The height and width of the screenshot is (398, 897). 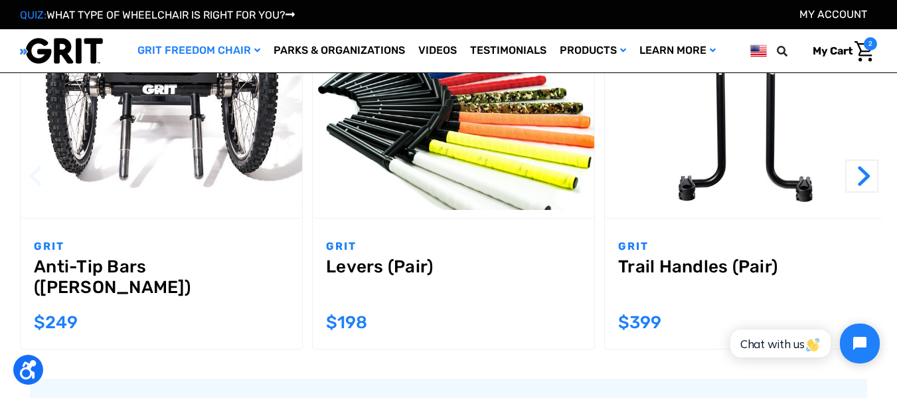 What do you see at coordinates (832, 50) in the screenshot?
I see `span: My Cart` at bounding box center [832, 50].